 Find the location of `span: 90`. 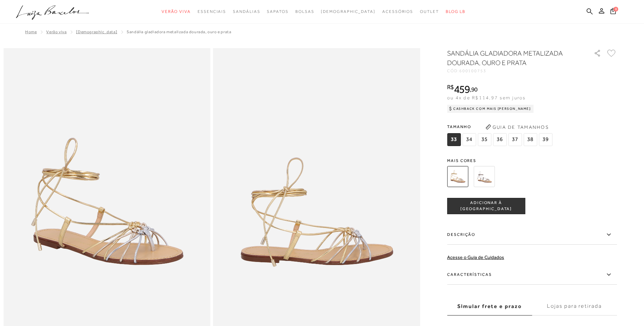

span: 90 is located at coordinates (474, 89).